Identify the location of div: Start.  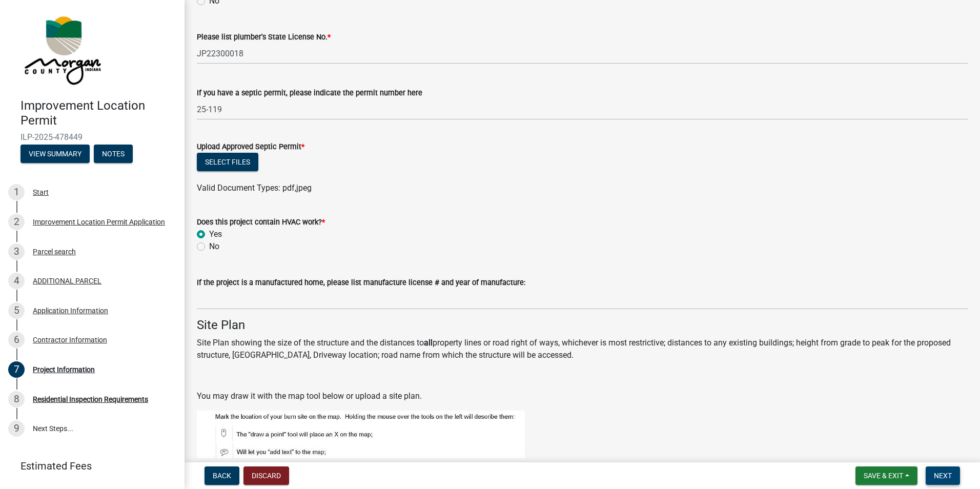
(41, 192).